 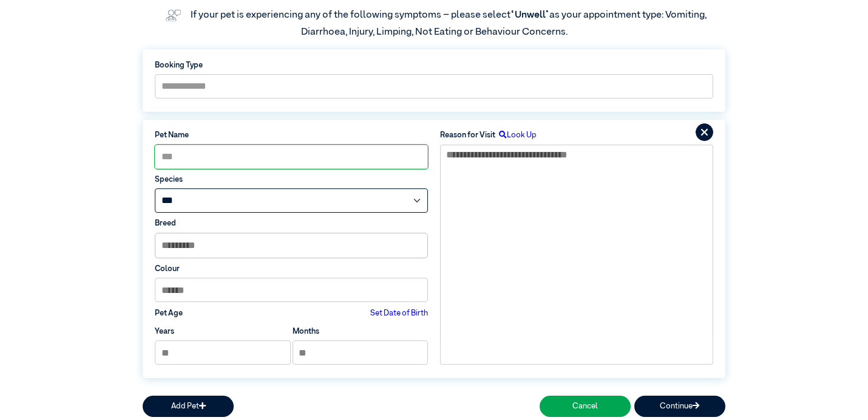 I want to click on label: Species, so click(x=291, y=179).